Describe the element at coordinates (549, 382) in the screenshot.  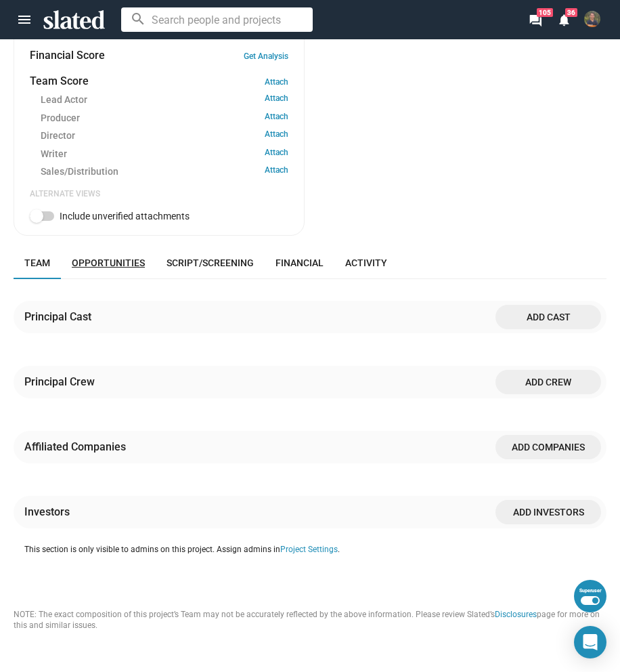
I see `button: Add crew` at that location.